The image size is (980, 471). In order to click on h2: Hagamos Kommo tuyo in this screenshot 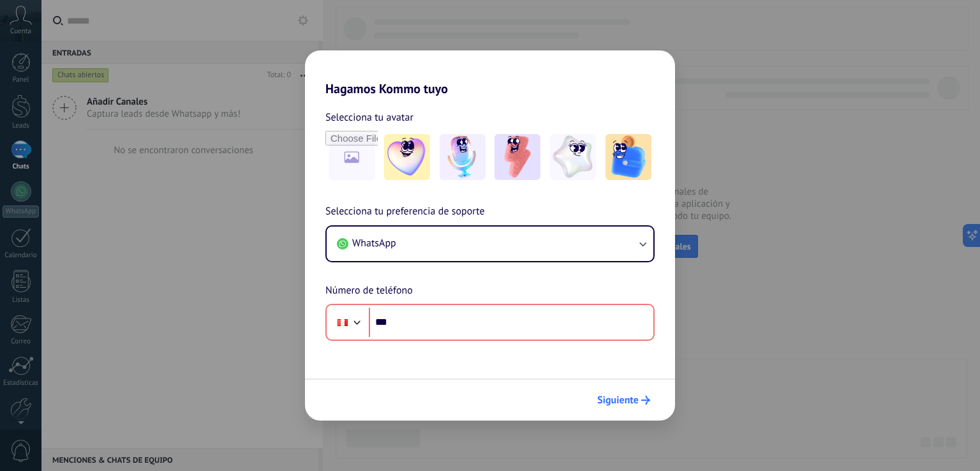, I will do `click(490, 74)`.